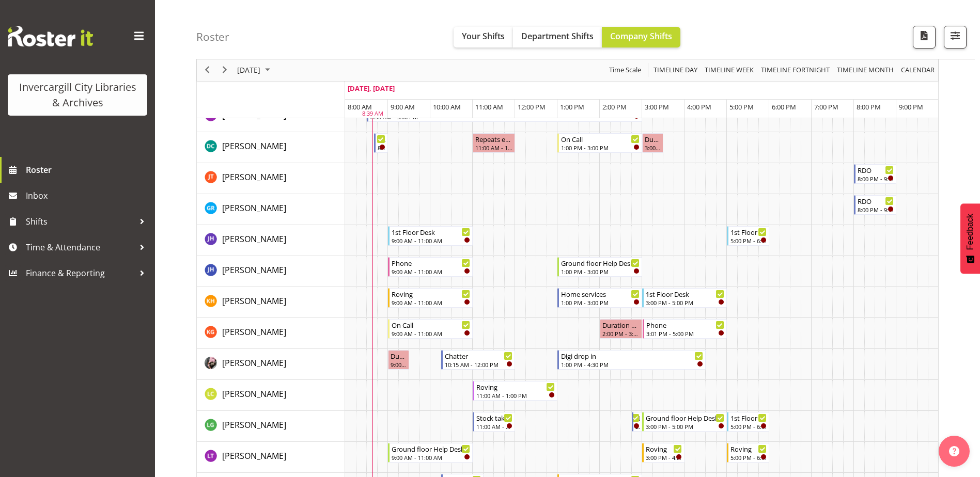 Image resolution: width=980 pixels, height=477 pixels. I want to click on button: Timeline Week, so click(729, 70).